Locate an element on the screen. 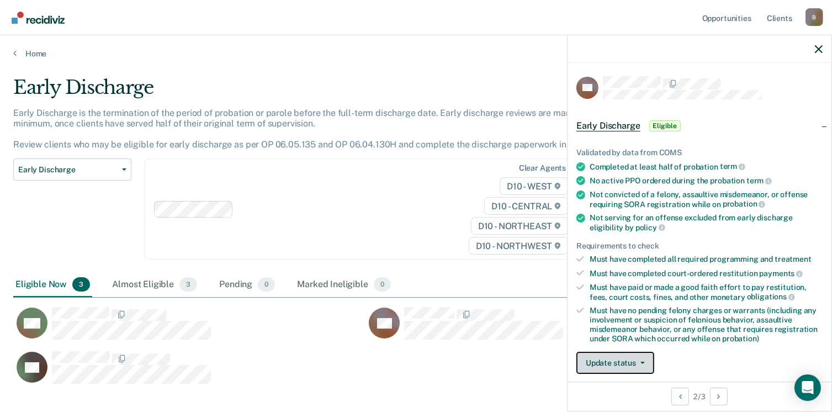 The height and width of the screenshot is (412, 832). div: Requirements to check is located at coordinates (700, 246).